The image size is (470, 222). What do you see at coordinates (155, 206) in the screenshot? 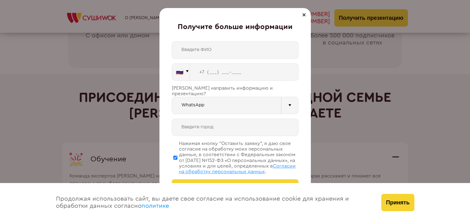
I see `a: политике` at bounding box center [155, 206].